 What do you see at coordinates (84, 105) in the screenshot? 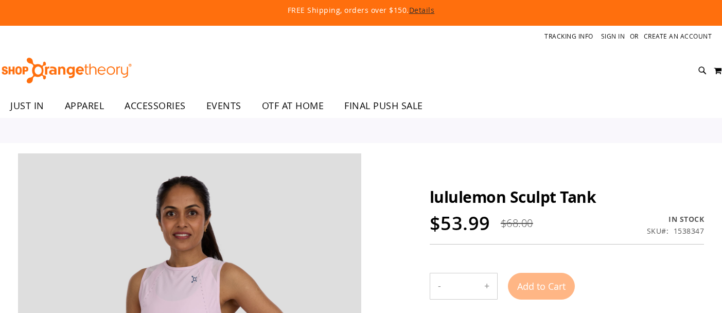
I see `a: APPAREL` at bounding box center [84, 105].